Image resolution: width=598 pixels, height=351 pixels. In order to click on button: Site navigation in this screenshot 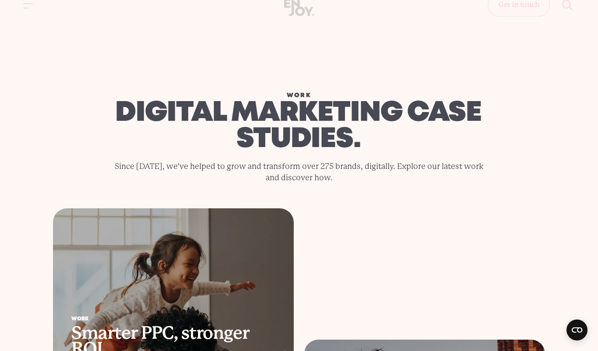, I will do `click(30, 25)`.